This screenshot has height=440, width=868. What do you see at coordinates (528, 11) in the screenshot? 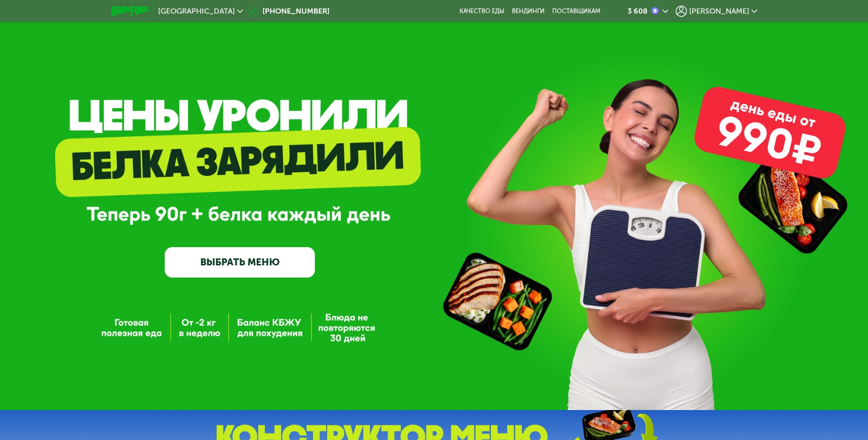
I see `a: Вендинги` at bounding box center [528, 11].